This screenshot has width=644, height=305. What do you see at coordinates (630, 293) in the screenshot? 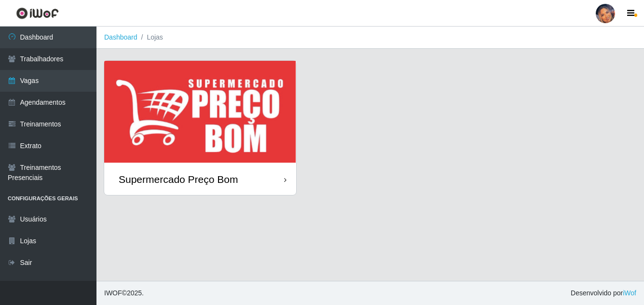
I see `a: iWof` at bounding box center [630, 293].